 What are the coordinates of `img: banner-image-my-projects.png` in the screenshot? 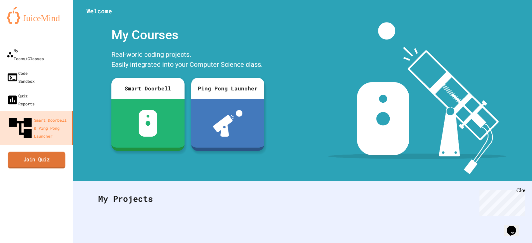 It's located at (417, 98).